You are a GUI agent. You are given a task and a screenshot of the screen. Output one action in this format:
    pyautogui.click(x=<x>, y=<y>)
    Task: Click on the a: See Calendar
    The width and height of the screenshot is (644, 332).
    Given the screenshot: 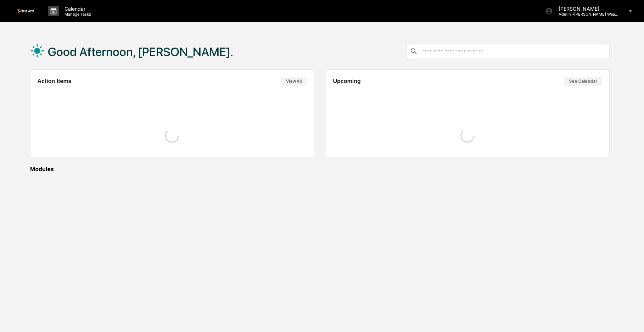 What is the action you would take?
    pyautogui.click(x=584, y=81)
    